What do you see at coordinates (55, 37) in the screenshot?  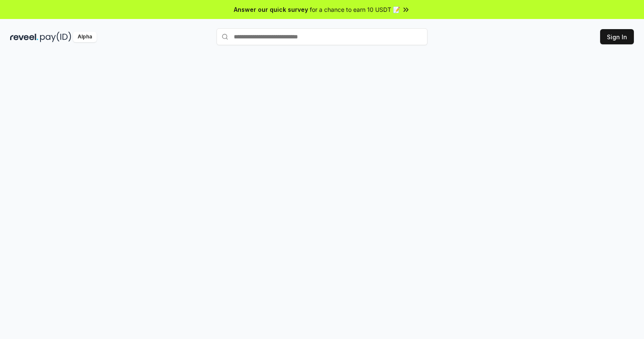 I see `img: pay_id` at bounding box center [55, 37].